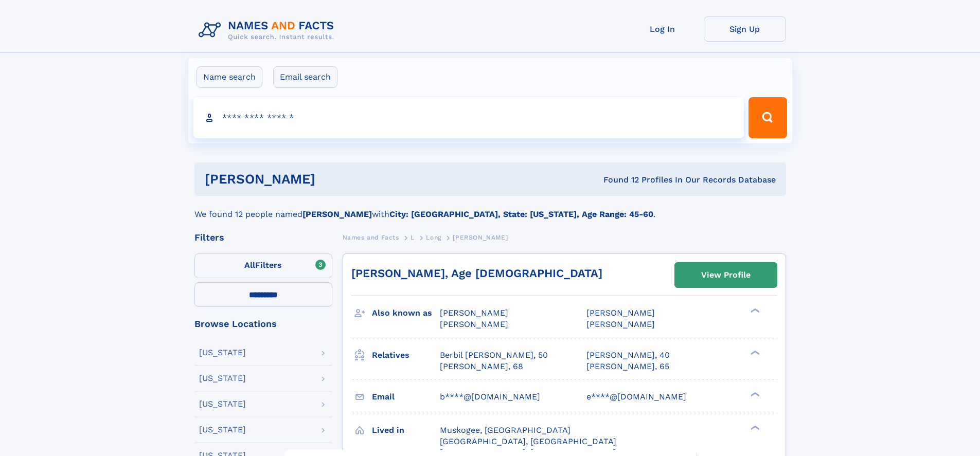 This screenshot has height=456, width=980. Describe the element at coordinates (263, 237) in the screenshot. I see `div: Filters` at that location.